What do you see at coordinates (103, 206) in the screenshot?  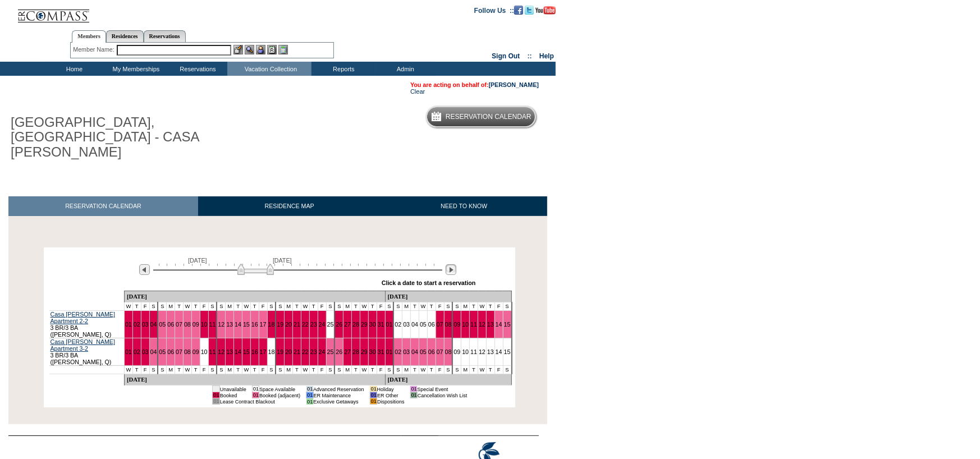 I see `a: RESERVATION CALENDAR` at bounding box center [103, 206].